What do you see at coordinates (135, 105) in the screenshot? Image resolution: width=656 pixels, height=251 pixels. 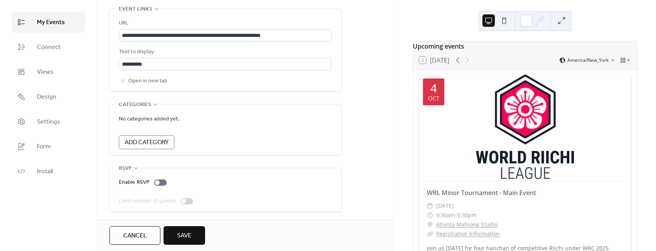 I see `span: Categories` at bounding box center [135, 105].